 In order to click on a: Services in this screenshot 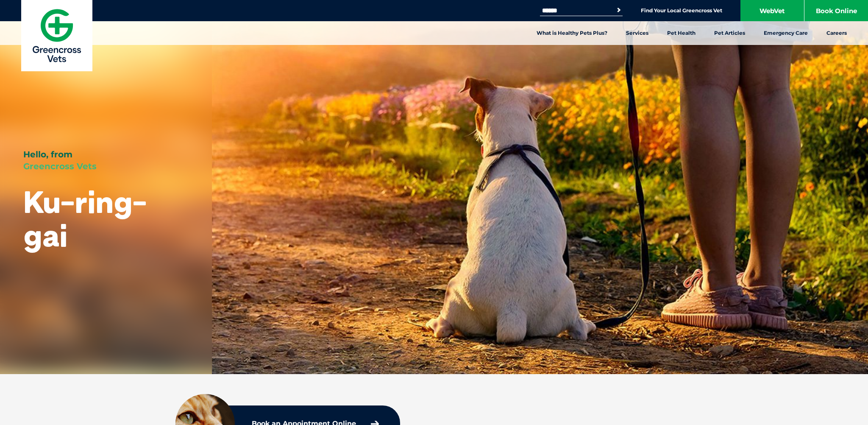, I will do `click(637, 33)`.